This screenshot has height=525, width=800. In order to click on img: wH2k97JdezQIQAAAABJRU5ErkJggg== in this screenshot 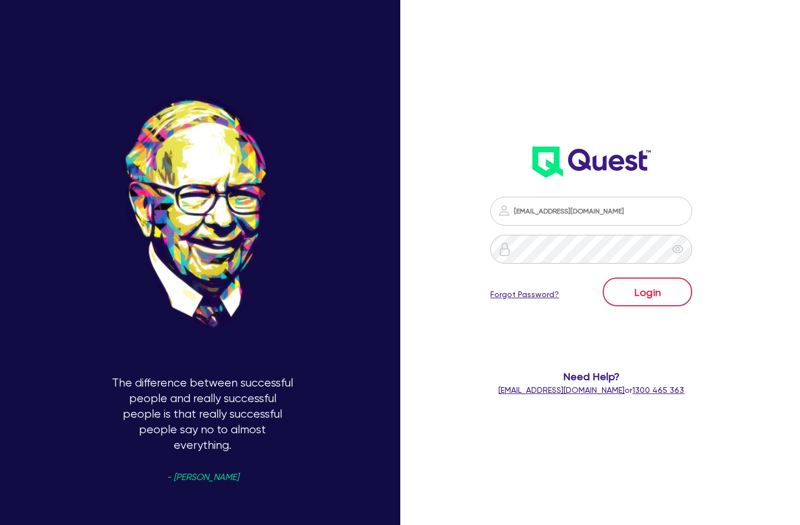, I will do `click(591, 162)`.